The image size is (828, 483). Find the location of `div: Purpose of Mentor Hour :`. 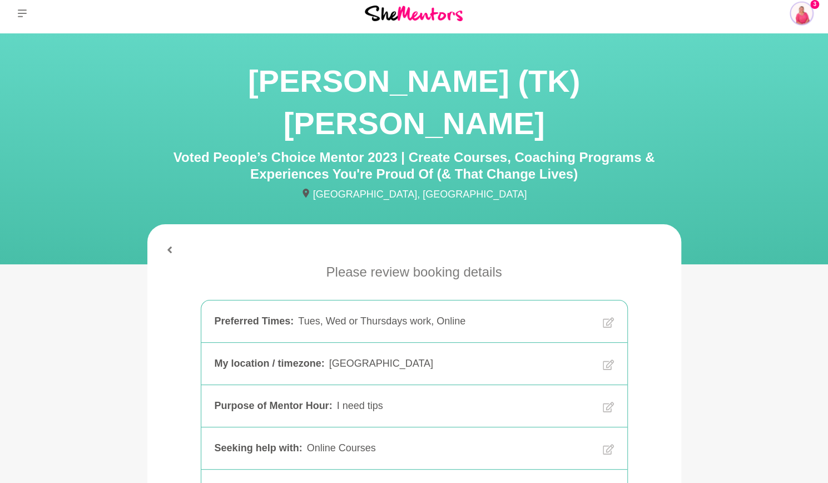

div: Purpose of Mentor Hour : is located at coordinates (274, 406).